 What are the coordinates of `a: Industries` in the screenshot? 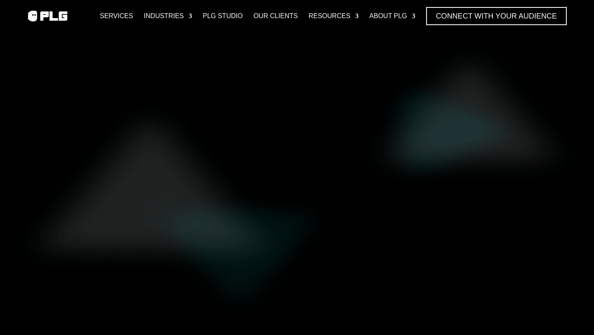 It's located at (168, 16).